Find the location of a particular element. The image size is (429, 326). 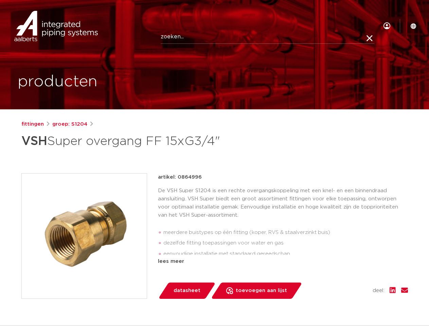

span: toevoegen aan lijst is located at coordinates (261, 290).